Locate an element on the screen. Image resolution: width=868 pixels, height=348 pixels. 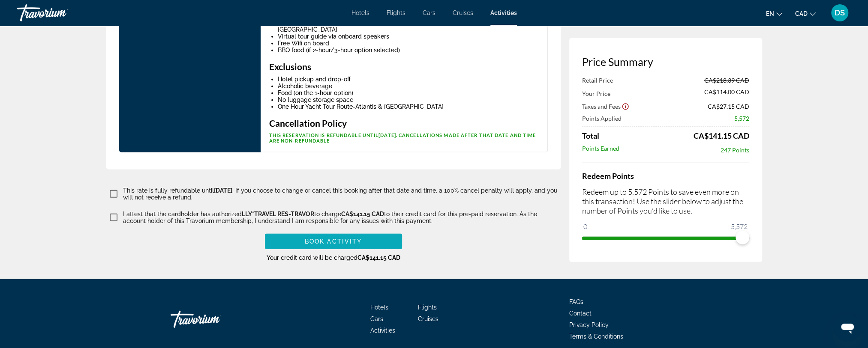
a: Terms & Conditions is located at coordinates (596, 337).